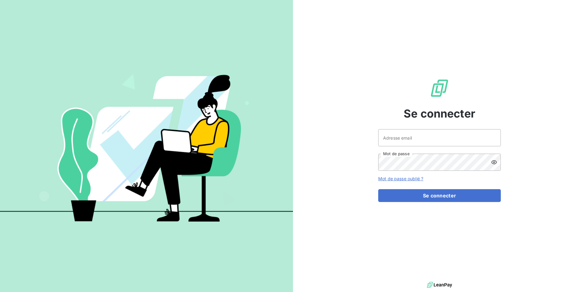 This screenshot has width=586, height=292. I want to click on button: Se connecter, so click(439, 196).